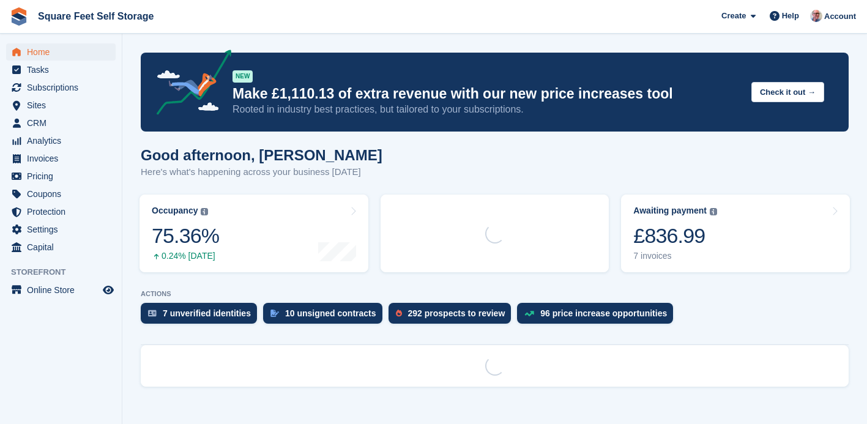 The image size is (867, 424). I want to click on a: Awaiting payment £836.99 7 invoices, so click(736, 233).